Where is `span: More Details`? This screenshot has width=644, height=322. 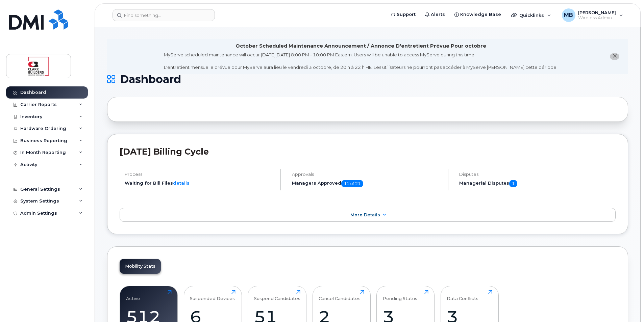
span: More Details is located at coordinates (365, 215).